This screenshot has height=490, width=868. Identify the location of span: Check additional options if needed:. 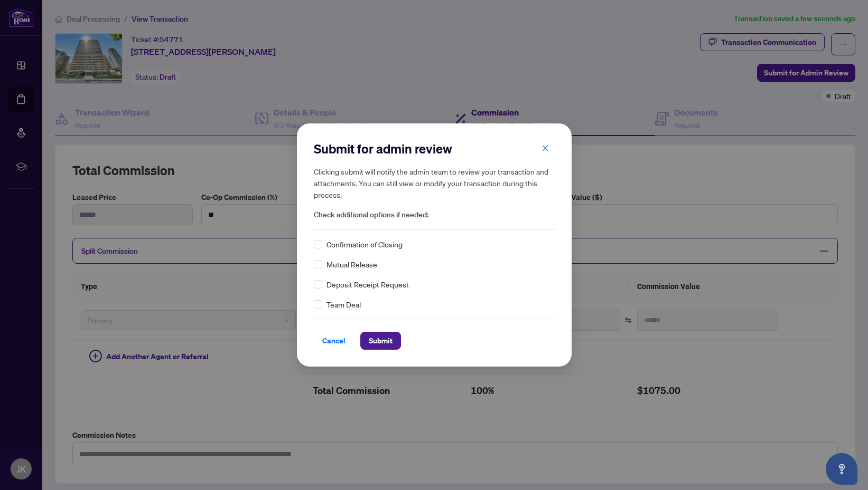
(434, 215).